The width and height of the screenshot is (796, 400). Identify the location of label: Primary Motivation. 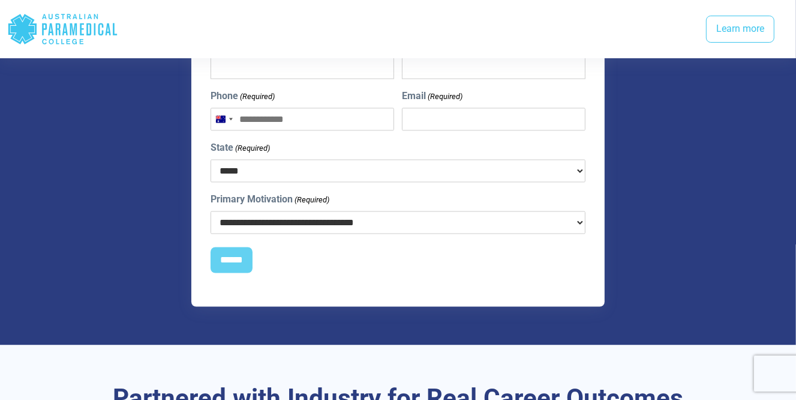
(270, 199).